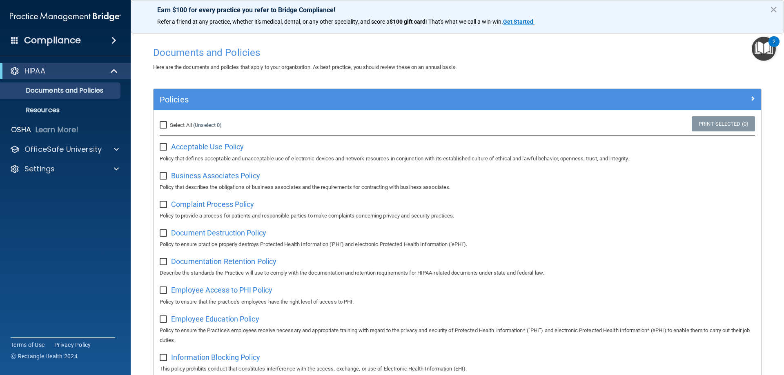  I want to click on a: HIPAA, so click(64, 71).